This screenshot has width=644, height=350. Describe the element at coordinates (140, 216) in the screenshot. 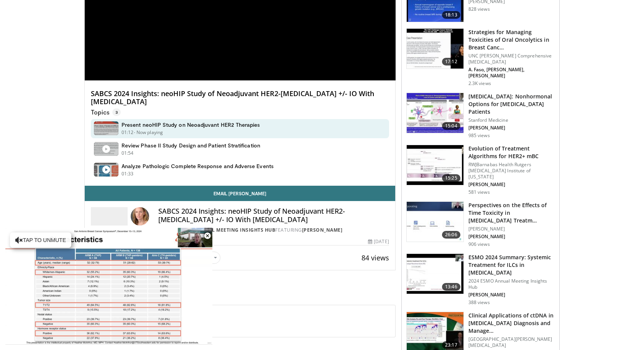

I see `img: Avatar` at that location.